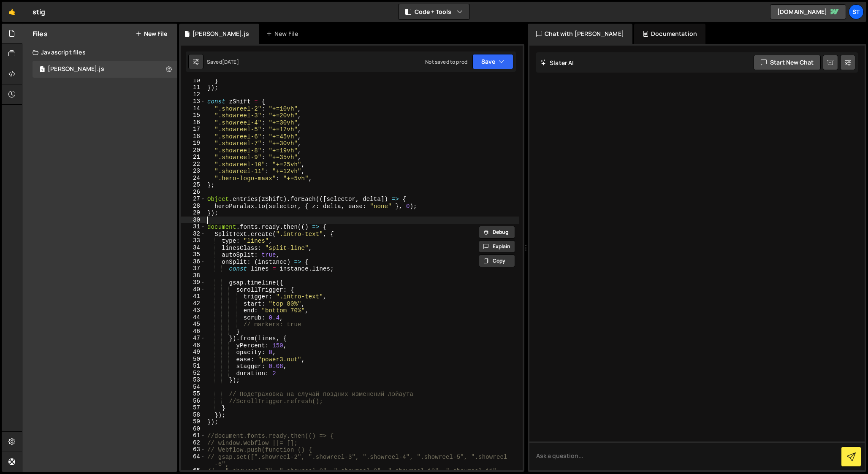 The width and height of the screenshot is (868, 474). What do you see at coordinates (193, 366) in the screenshot?
I see `div: 51` at bounding box center [193, 366].